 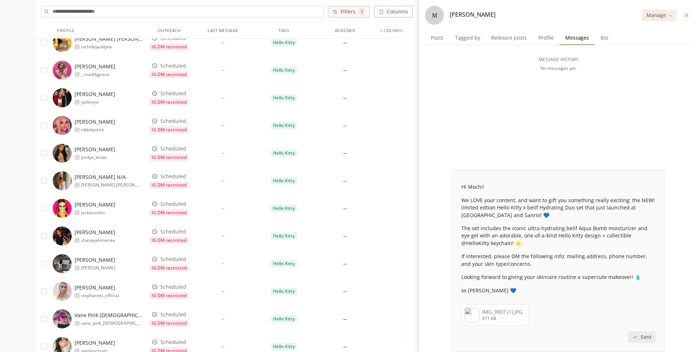 I want to click on span: jackiesorkin, so click(x=98, y=213).